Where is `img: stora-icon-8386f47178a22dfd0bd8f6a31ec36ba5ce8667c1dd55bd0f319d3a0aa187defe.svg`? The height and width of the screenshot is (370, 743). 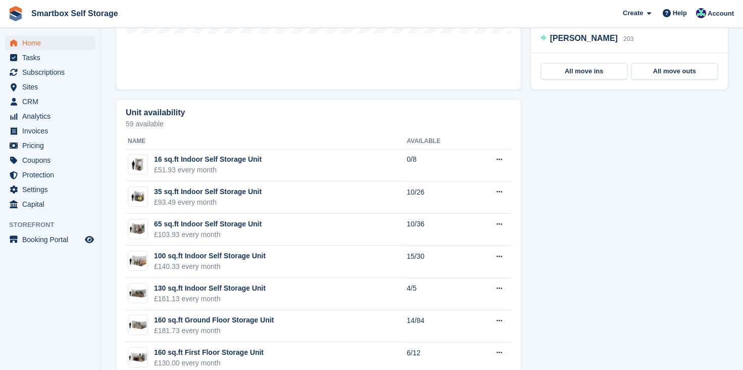 img: stora-icon-8386f47178a22dfd0bd8f6a31ec36ba5ce8667c1dd55bd0f319d3a0aa187defe.svg is located at coordinates (16, 14).